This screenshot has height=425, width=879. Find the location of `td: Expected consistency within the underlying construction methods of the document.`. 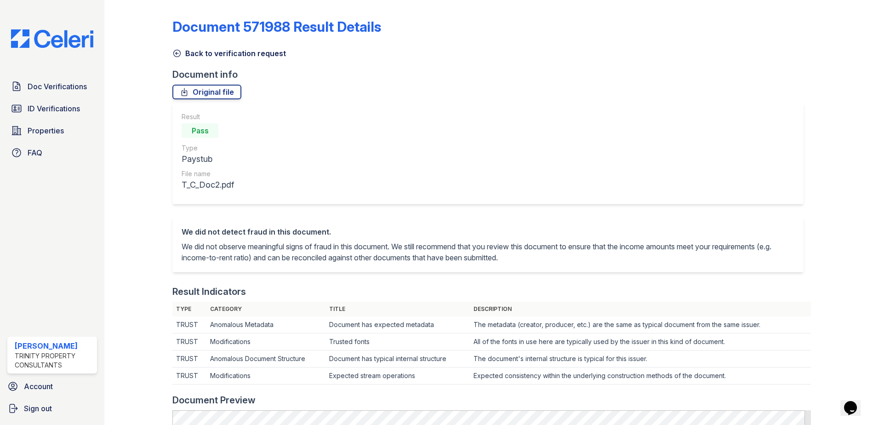

td: Expected consistency within the underlying construction methods of the document. is located at coordinates (640, 376).